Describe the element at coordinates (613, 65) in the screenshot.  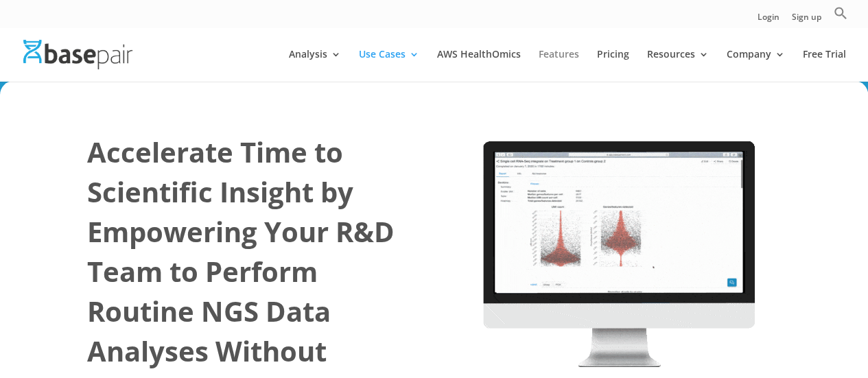
I see `a: Pricing` at that location.